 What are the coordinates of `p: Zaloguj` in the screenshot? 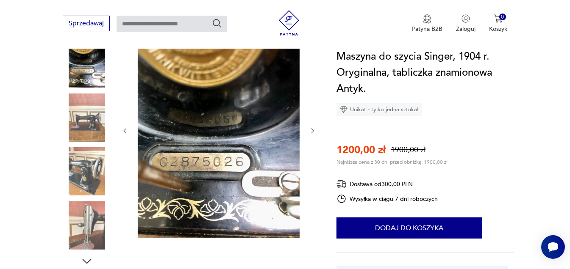 It's located at (466, 29).